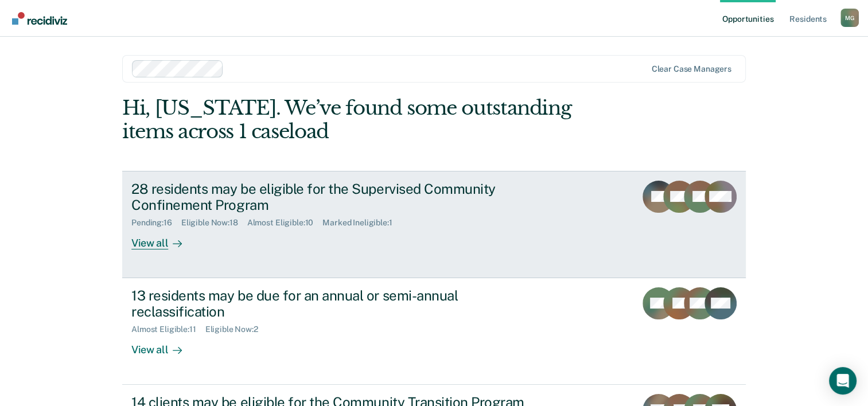  I want to click on div: Eligible Now : 2, so click(236, 329).